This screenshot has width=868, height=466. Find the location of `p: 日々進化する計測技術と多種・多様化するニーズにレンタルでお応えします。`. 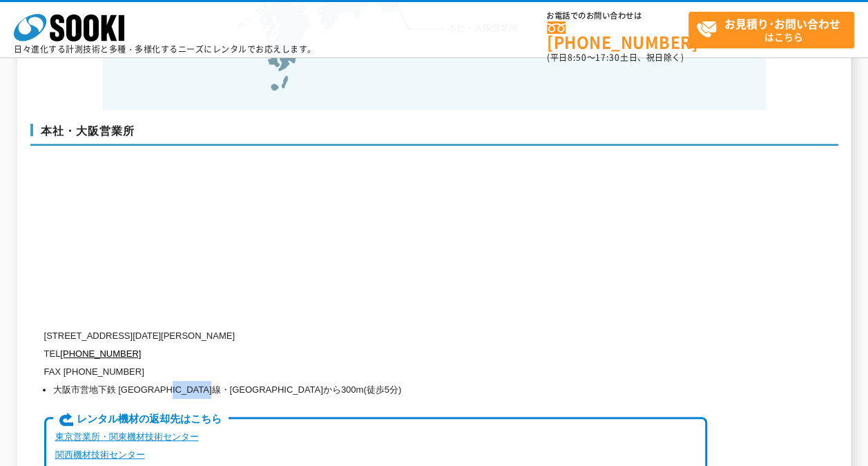

p: 日々進化する計測技術と多種・多様化するニーズにレンタルでお応えします。 is located at coordinates (165, 49).